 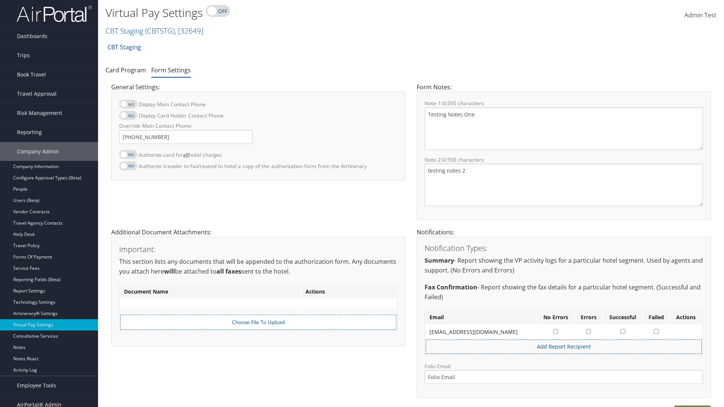 I want to click on span: , [ 32649 ], so click(x=189, y=31).